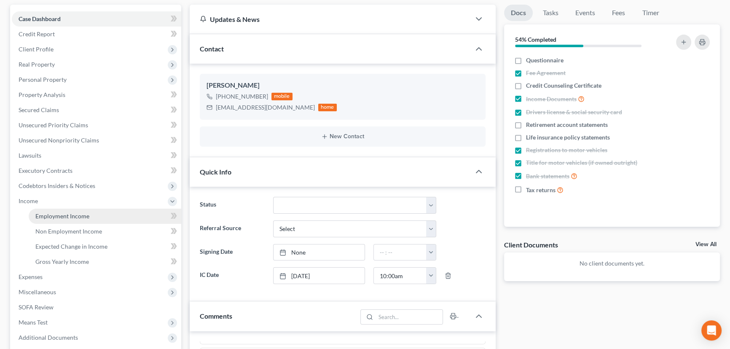  I want to click on a: SOFA Review, so click(97, 307).